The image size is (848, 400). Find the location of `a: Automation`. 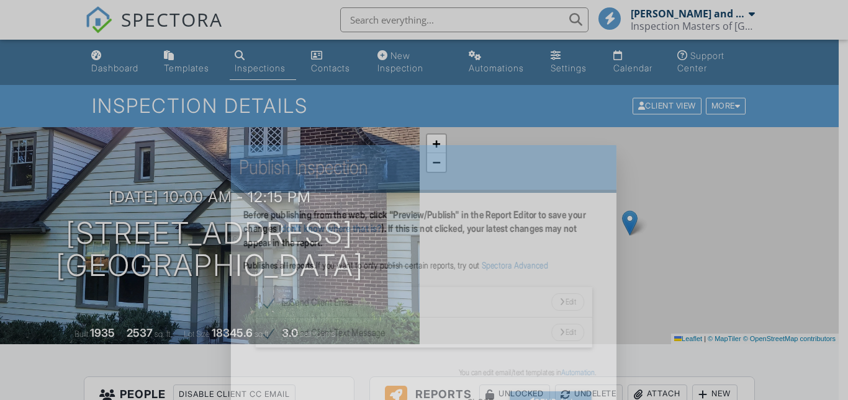

a: Automation is located at coordinates (578, 372).